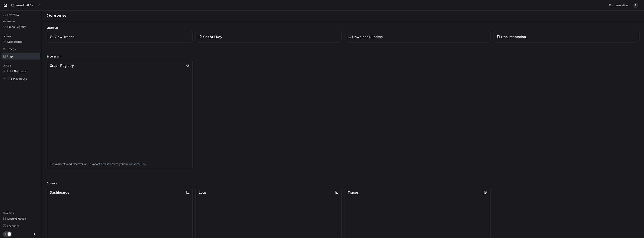  I want to click on h2: Experiment, so click(343, 57).